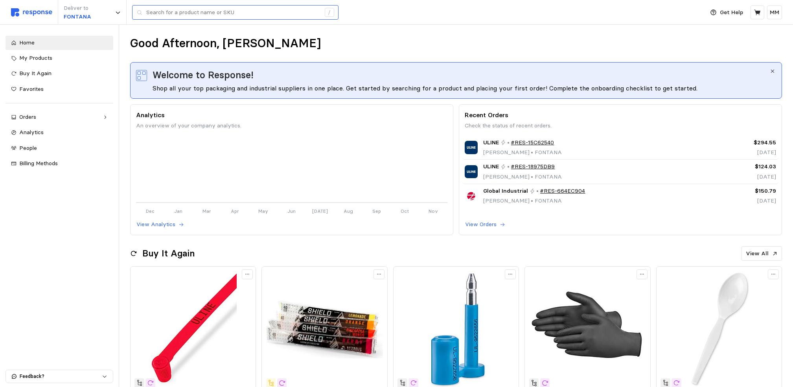 The height and width of the screenshot is (387, 793). Describe the element at coordinates (292, 126) in the screenshot. I see `p: An overview of your company analytics.` at that location.